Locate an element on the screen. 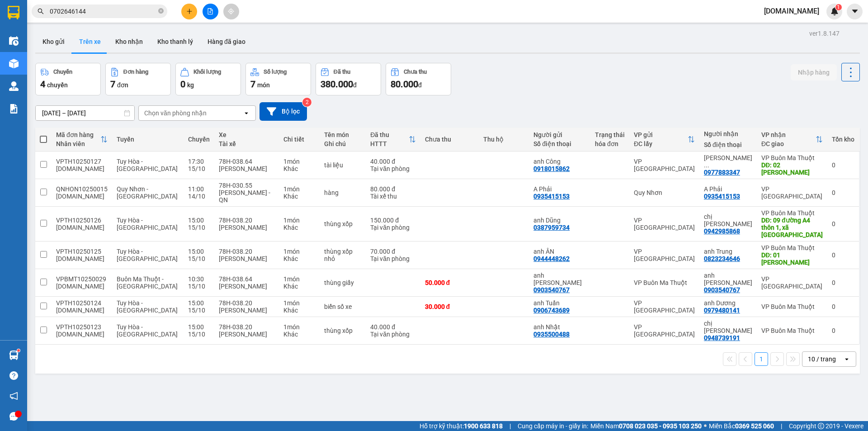 The width and height of the screenshot is (868, 431). div: 0387959734 is located at coordinates (551, 228).